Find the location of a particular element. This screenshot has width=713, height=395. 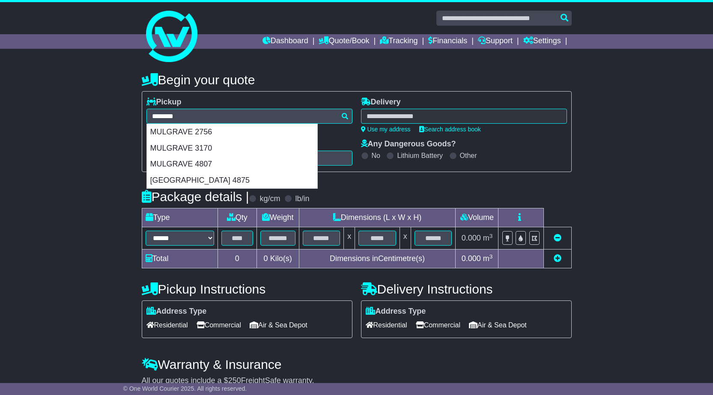

div: All our quotes include a $ FreightSafe warranty. is located at coordinates (357, 381).